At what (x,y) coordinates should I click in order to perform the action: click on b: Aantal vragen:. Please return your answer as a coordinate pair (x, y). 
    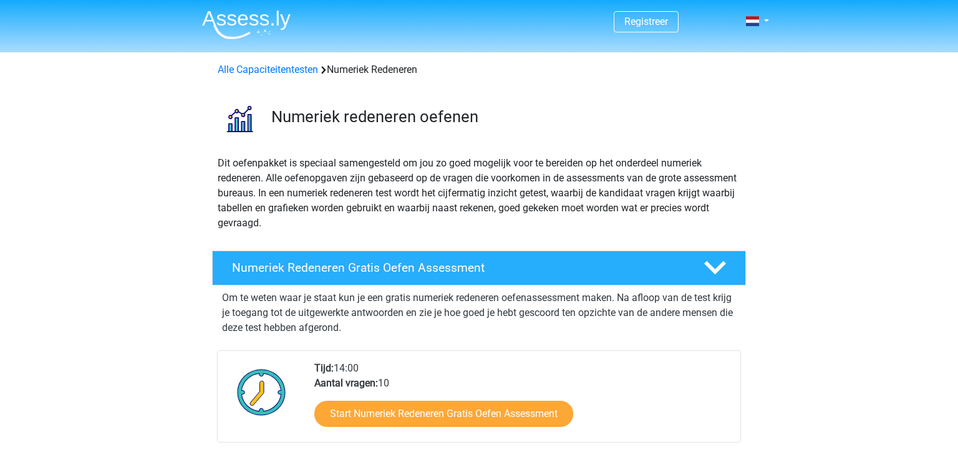
    Looking at the image, I should click on (346, 383).